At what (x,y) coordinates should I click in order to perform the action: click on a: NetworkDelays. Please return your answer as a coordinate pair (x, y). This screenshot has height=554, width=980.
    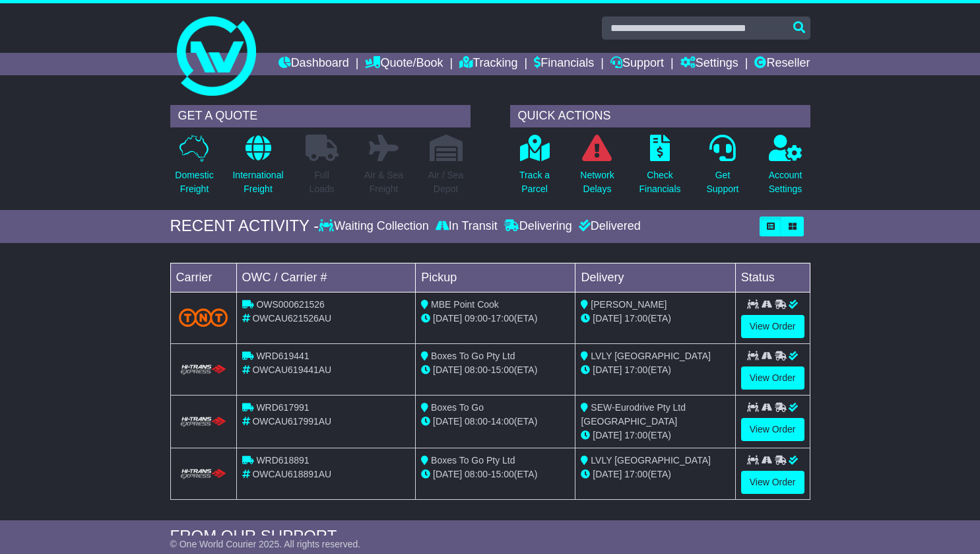
    Looking at the image, I should click on (596, 169).